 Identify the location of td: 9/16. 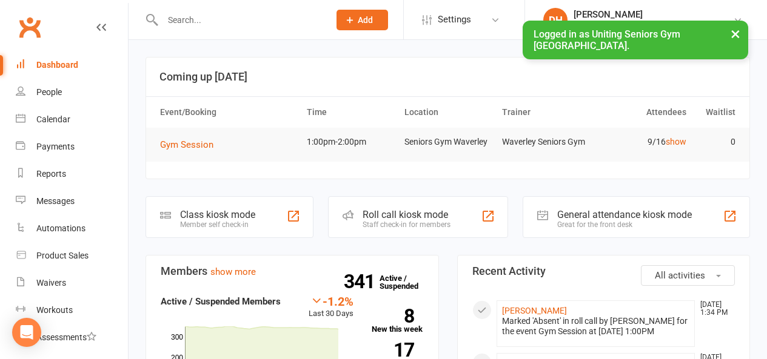
(642, 142).